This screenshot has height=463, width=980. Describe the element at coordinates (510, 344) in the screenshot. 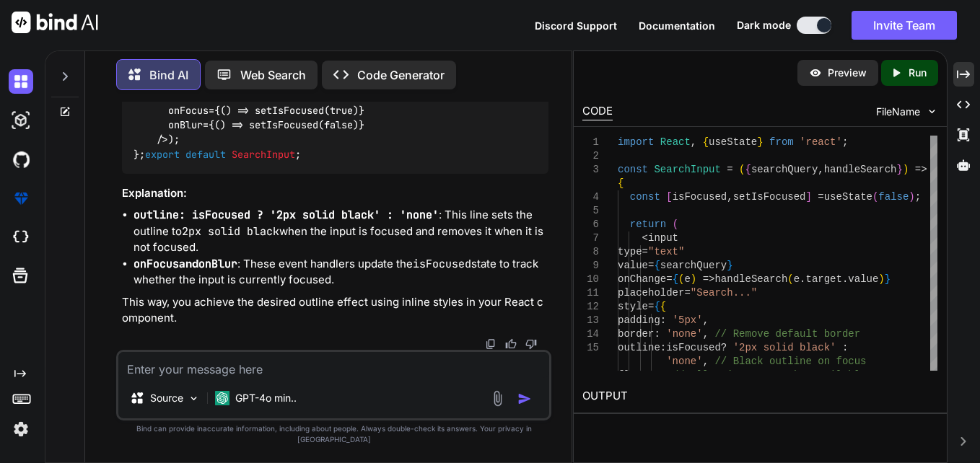

I see `img: like` at that location.